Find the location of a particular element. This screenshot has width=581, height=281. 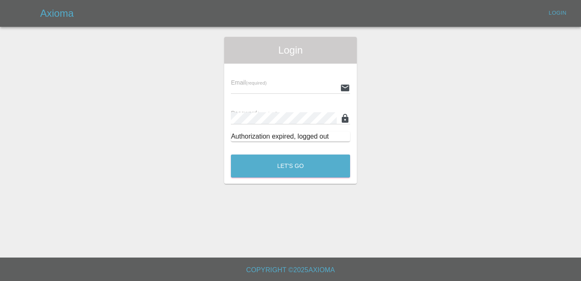

button: Let's Go is located at coordinates (290, 166).